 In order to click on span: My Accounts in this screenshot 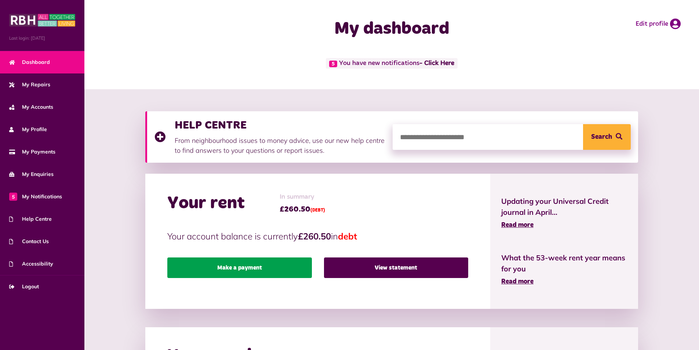, I will do `click(31, 107)`.